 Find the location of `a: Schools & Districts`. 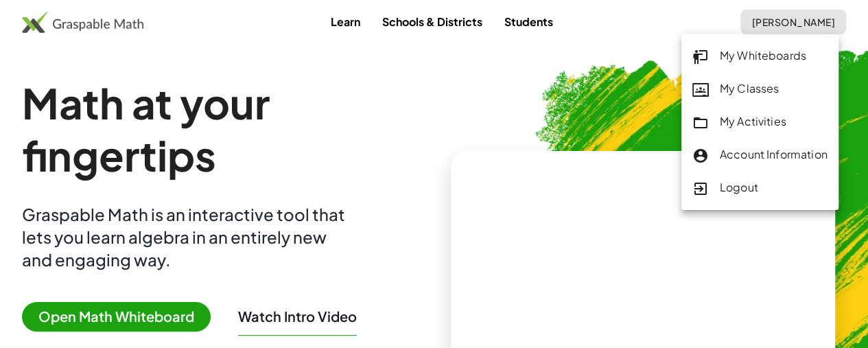

a: Schools & Districts is located at coordinates (432, 21).